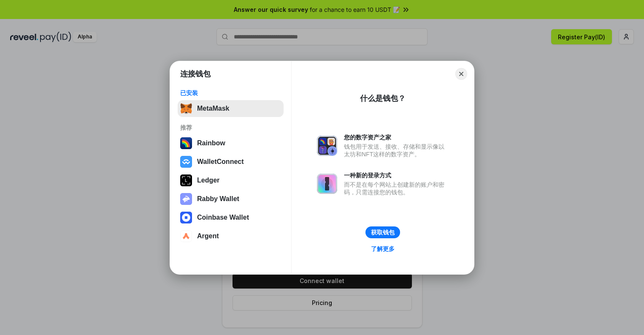  I want to click on div: Rabby Wallet, so click(218, 199).